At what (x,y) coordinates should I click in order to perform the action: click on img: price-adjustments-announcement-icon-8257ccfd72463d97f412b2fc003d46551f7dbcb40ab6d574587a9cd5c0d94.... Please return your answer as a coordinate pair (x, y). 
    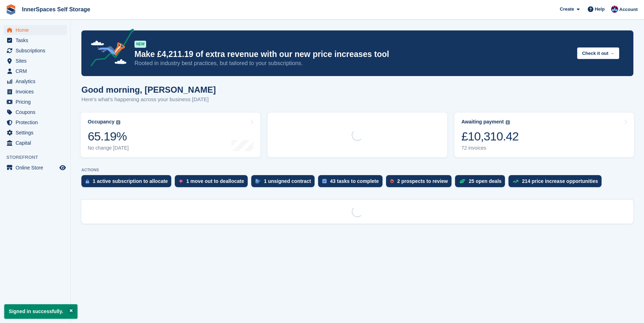
    Looking at the image, I should click on (109, 49).